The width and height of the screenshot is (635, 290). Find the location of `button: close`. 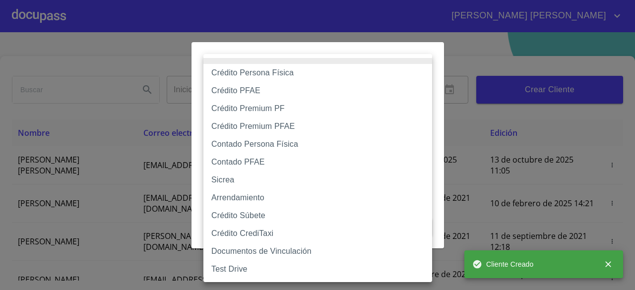

button: close is located at coordinates (608, 264).